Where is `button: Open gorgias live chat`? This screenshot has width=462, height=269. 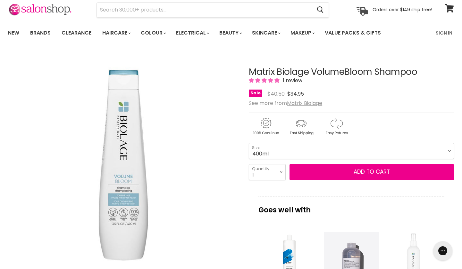
button: Open gorgias live chat is located at coordinates (13, 12).